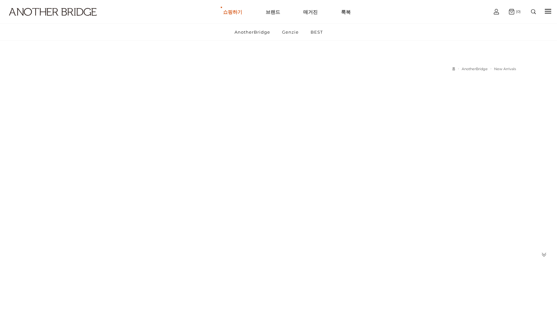 The width and height of the screenshot is (557, 310). What do you see at coordinates (533, 12) in the screenshot?
I see `img: search` at bounding box center [533, 12].